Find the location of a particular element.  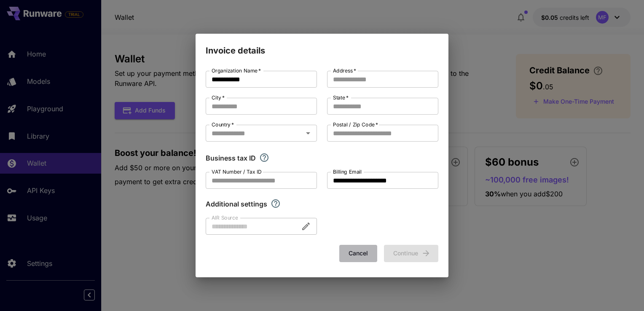

label: Address is located at coordinates (344, 71).